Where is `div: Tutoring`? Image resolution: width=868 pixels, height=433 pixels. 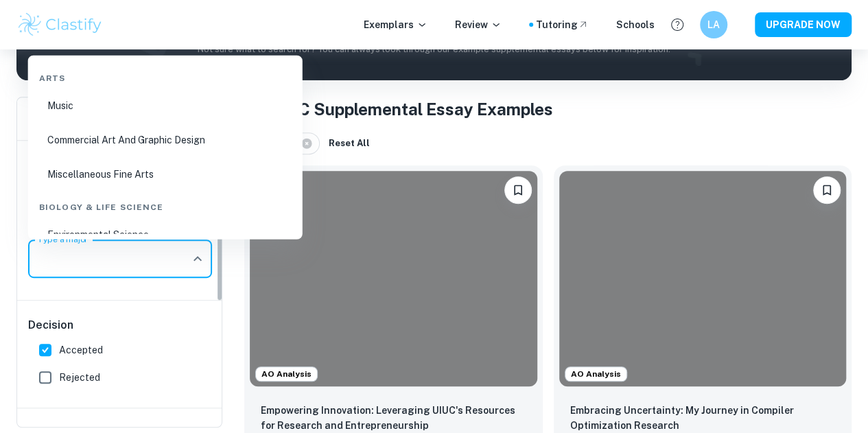 div: Tutoring is located at coordinates (562, 24).